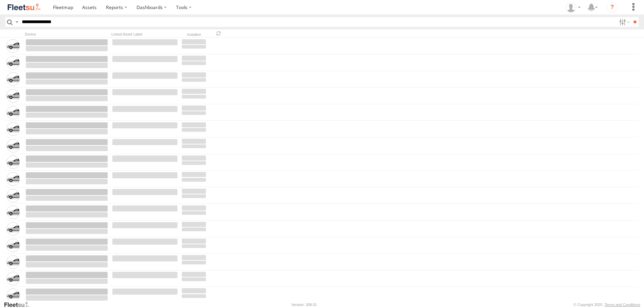  What do you see at coordinates (19, 305) in the screenshot?
I see `a: Visit our Website` at bounding box center [19, 305].